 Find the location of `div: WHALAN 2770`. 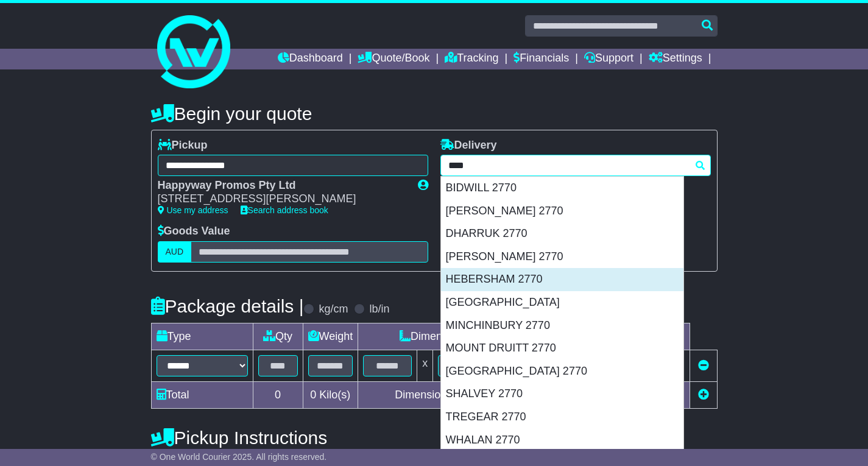

div: WHALAN 2770 is located at coordinates (562, 440).